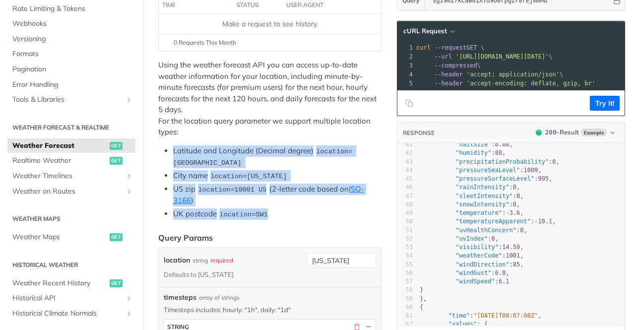 The image size is (635, 330). Describe the element at coordinates (543, 179) in the screenshot. I see `span: 995` at that location.